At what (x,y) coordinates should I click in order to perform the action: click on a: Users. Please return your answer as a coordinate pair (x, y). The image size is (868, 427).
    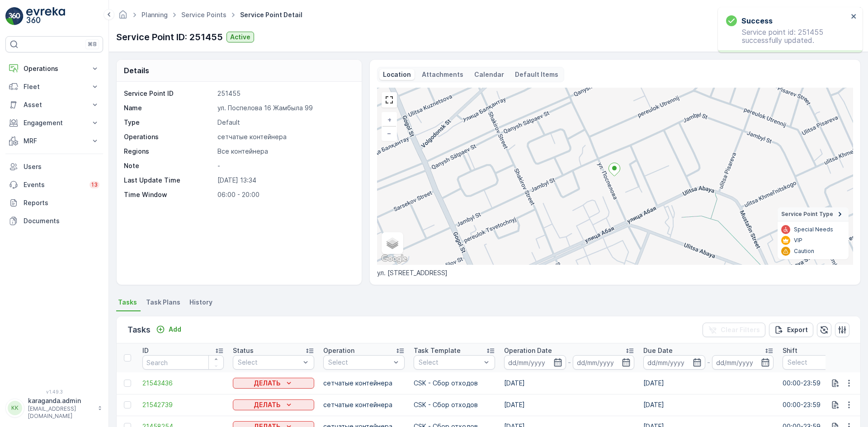
    Looking at the image, I should click on (54, 167).